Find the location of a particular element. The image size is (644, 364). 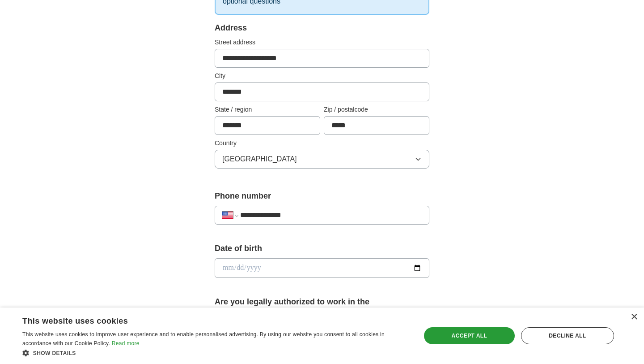

label: Country is located at coordinates (322, 143).